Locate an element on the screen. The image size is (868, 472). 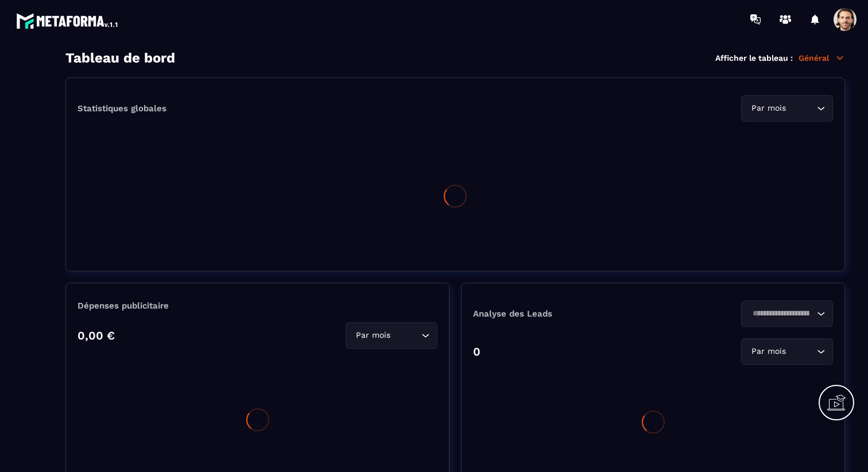
p: Afficher le tableau : is located at coordinates (753, 58).